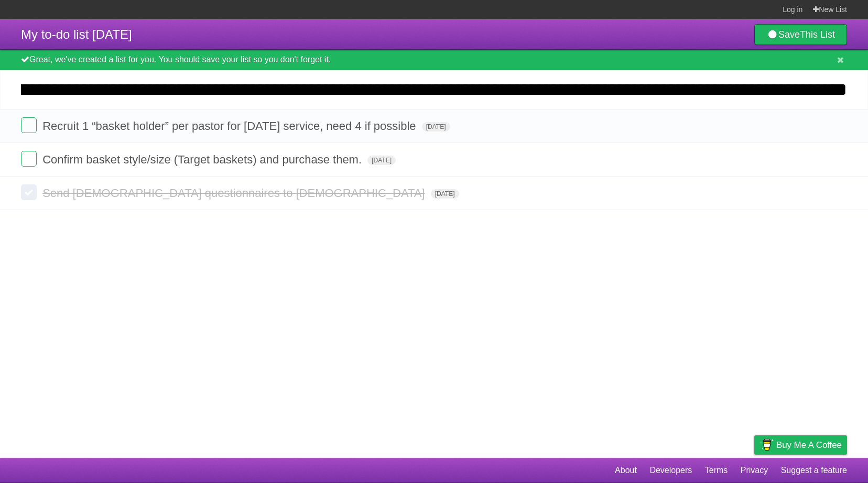  What do you see at coordinates (203, 159) in the screenshot?
I see `span: Confirm basket style/size (Target baskets) and purchase them.` at bounding box center [203, 159].